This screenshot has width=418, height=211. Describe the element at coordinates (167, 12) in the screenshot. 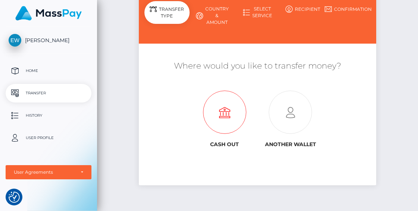

I see `div: Transfer Type` at that location.